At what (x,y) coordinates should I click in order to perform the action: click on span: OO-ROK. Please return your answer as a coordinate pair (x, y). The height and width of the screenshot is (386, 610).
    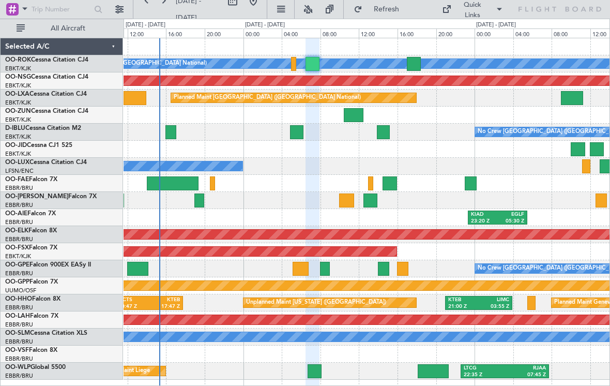
    Looking at the image, I should click on (18, 60).